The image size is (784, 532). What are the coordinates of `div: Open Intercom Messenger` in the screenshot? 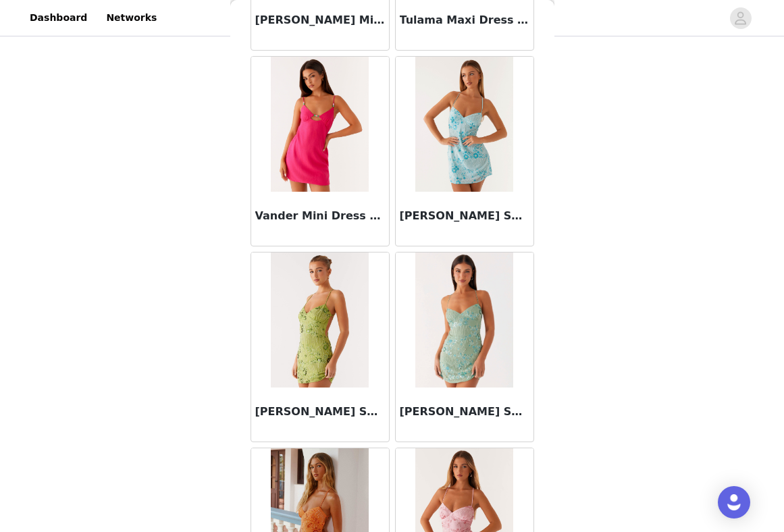 It's located at (734, 503).